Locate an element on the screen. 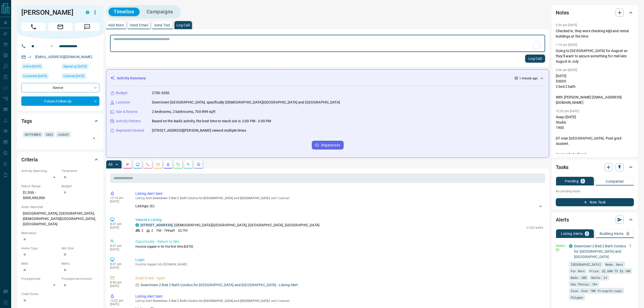 Image resolution: width=644 pixels, height=308 pixels. div: Thu Jan 23 2025 is located at coordinates (80, 77).